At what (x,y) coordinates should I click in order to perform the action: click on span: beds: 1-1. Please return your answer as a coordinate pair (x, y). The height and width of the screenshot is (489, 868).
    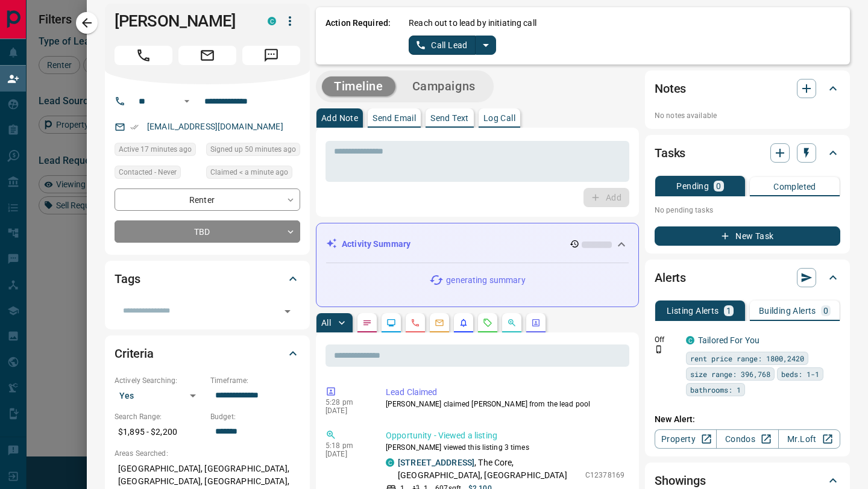
    Looking at the image, I should click on (800, 374).